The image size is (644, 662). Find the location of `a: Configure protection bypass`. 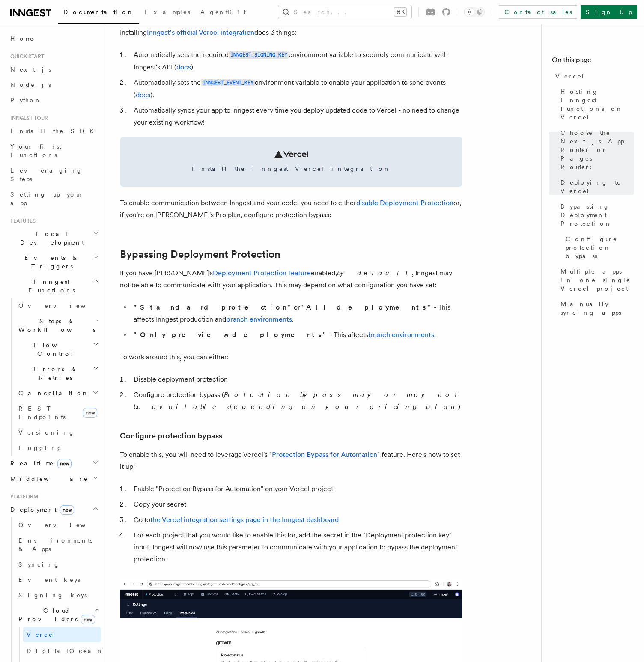

a: Configure protection bypass is located at coordinates (171, 436).